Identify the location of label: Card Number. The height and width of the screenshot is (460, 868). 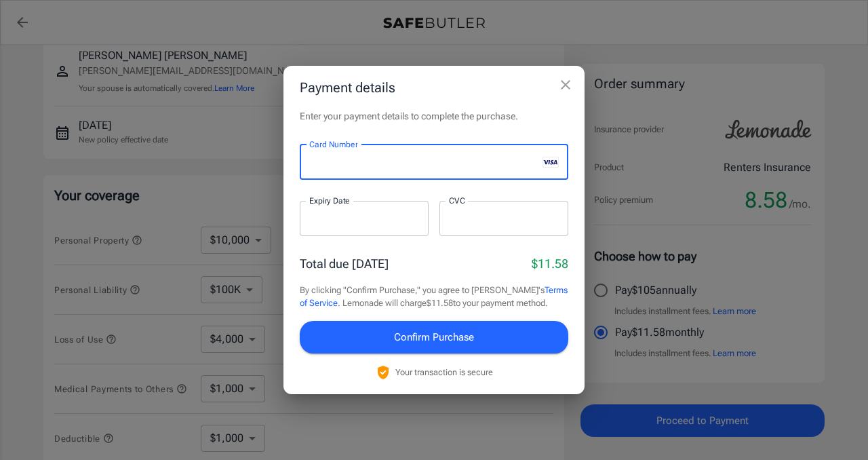
(333, 144).